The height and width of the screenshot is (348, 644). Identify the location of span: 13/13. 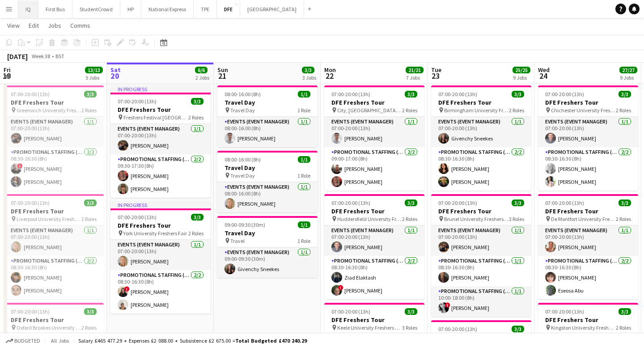
(94, 70).